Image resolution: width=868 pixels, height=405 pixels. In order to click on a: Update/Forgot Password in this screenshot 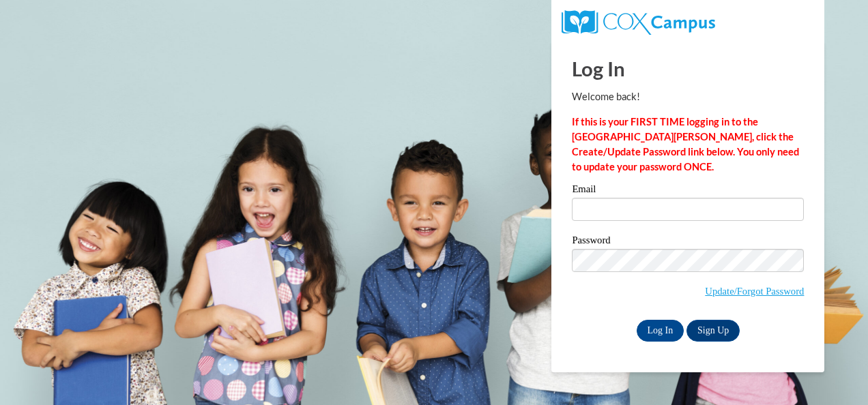, I will do `click(754, 291)`.